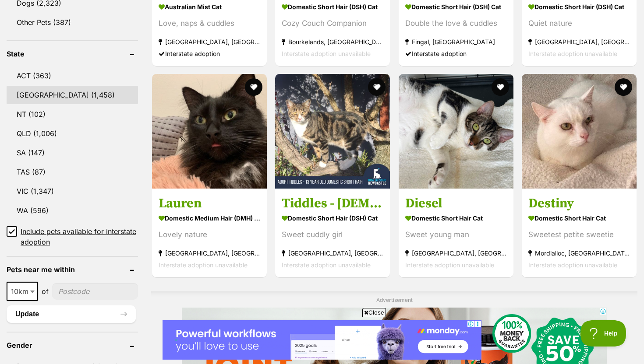  I want to click on img: Lauren - Domestic Medium Hair (DMH) Cat, so click(209, 132).